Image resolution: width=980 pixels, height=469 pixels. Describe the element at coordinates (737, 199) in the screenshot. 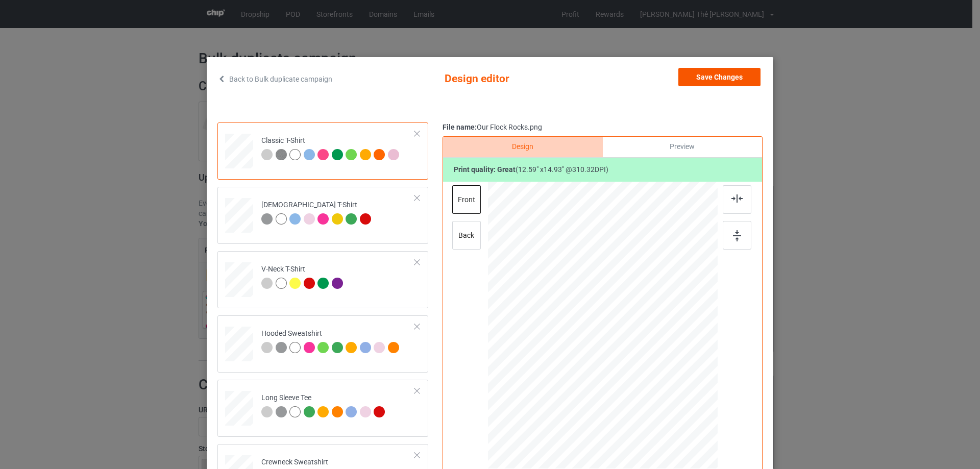

I see `img: svg+xml;base64,PD94bWwgdmVyc2lvbj0iMS4wIiBlbmNvZGluZz0iVVRGLTgiPz4KPHN2ZyB3aWR0aD0iMjJweCIgaGVpZ2...` at that location.